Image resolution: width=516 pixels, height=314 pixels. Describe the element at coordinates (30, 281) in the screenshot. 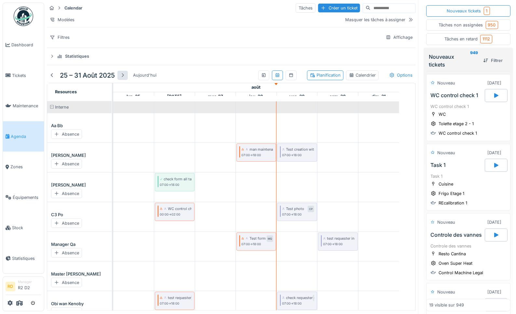

I see `div: Manager` at that location.